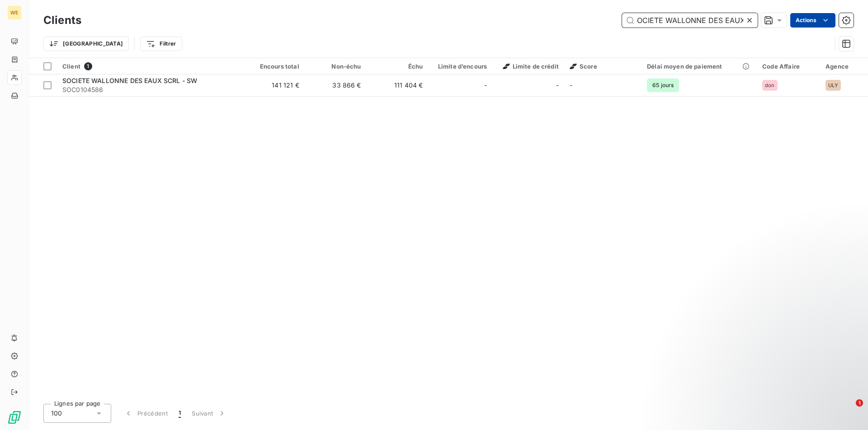 The height and width of the screenshot is (430, 868). Describe the element at coordinates (813, 21) in the screenshot. I see `button: Actions` at that location.